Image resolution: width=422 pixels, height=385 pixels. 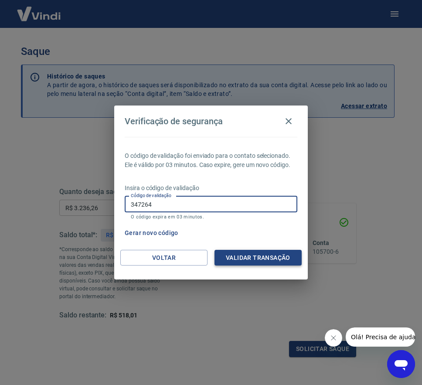 What do you see at coordinates (258, 257) in the screenshot?
I see `button: Validar transação` at bounding box center [258, 257].